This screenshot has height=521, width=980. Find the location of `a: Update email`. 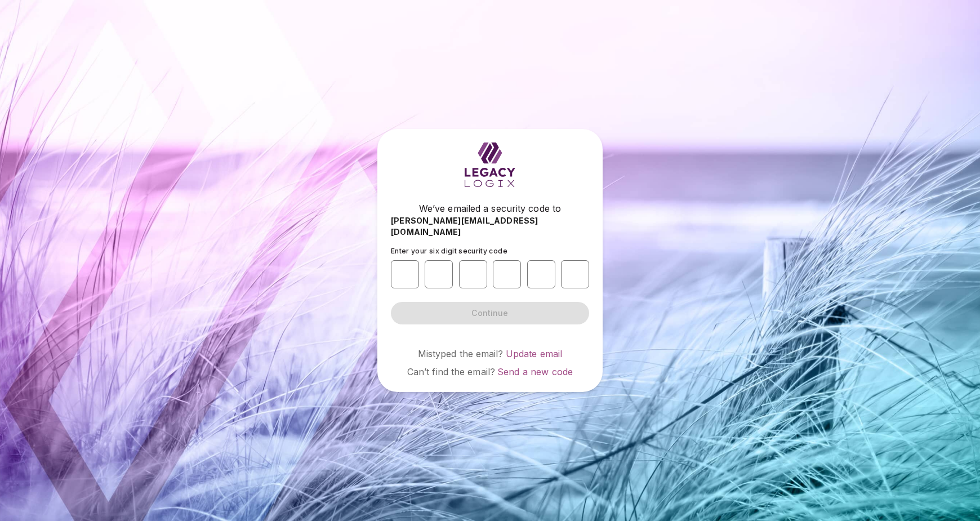

a: Update email is located at coordinates (534, 354).